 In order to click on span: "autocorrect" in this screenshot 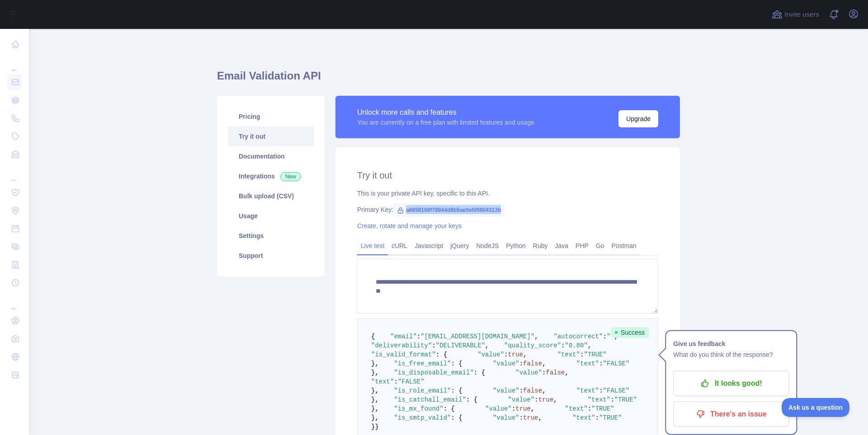, I will do `click(578, 337)`.